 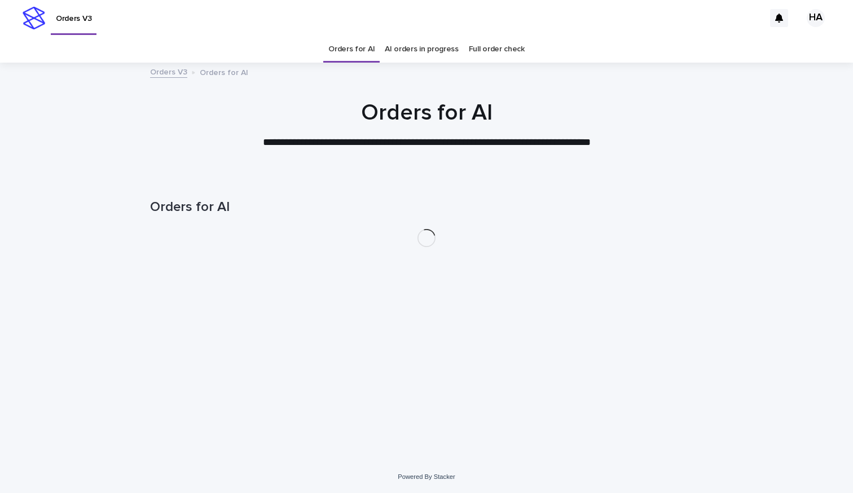 What do you see at coordinates (351, 49) in the screenshot?
I see `a: Orders for AI` at bounding box center [351, 49].